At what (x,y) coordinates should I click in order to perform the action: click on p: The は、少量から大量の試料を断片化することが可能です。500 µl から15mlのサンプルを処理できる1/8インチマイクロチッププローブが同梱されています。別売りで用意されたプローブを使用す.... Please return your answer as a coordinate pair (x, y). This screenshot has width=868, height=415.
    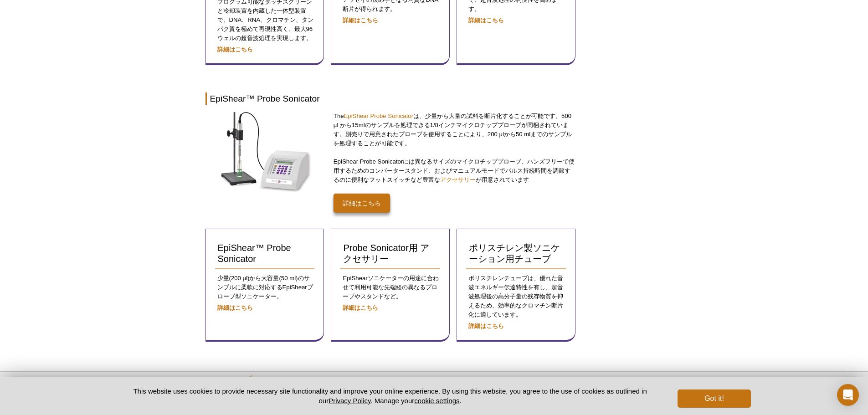
    Looking at the image, I should click on (455, 130).